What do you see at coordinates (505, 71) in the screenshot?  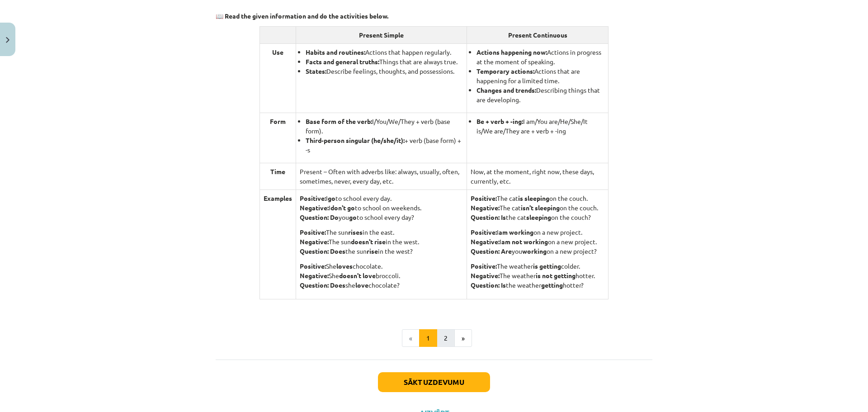 I see `strong: Temporary actions:` at bounding box center [505, 71].